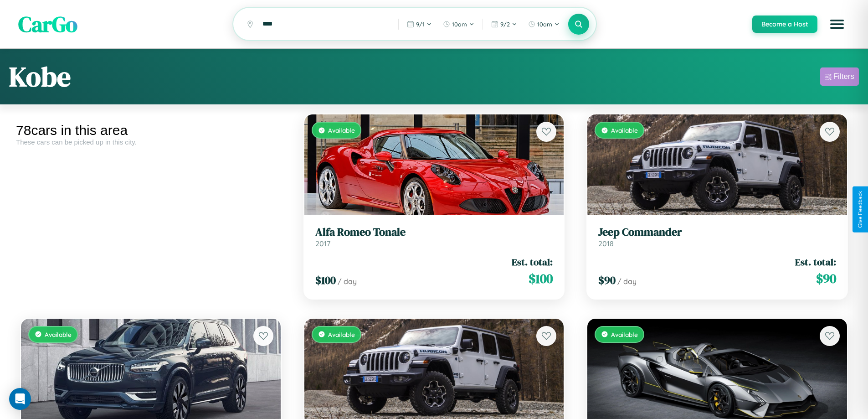 The width and height of the screenshot is (868, 419). I want to click on h1: Kobe, so click(40, 77).